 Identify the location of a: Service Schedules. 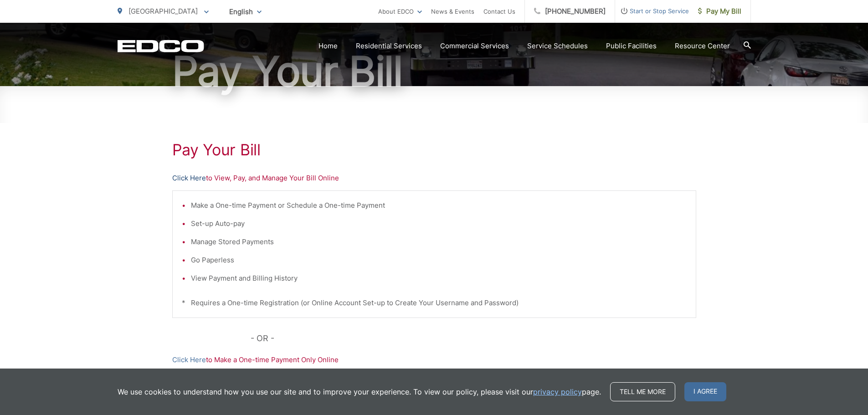
(557, 46).